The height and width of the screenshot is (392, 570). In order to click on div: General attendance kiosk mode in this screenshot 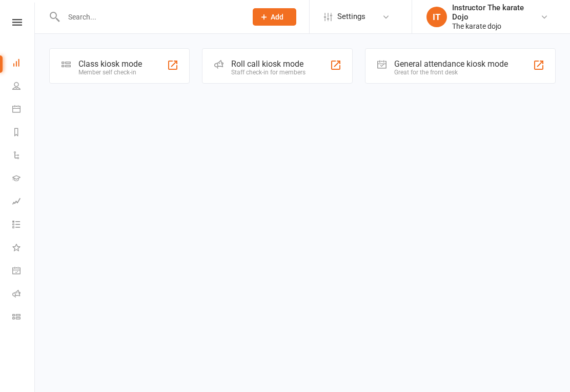, I will do `click(451, 64)`.